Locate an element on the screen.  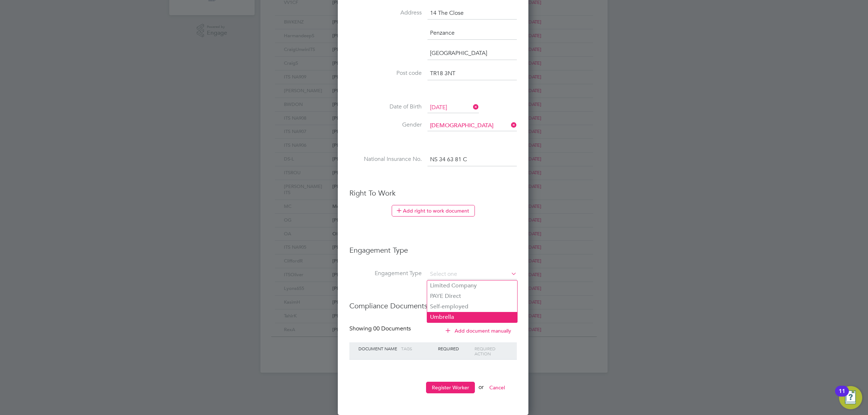
button: Register Worker is located at coordinates (451, 387).